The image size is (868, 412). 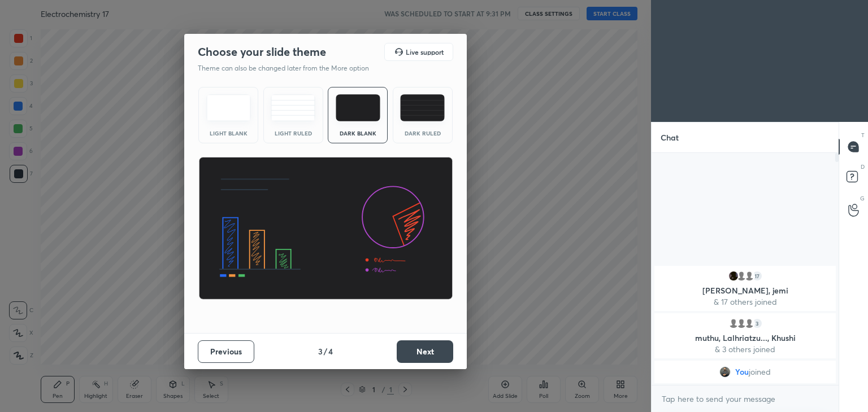 I want to click on h4: 3, so click(x=320, y=351).